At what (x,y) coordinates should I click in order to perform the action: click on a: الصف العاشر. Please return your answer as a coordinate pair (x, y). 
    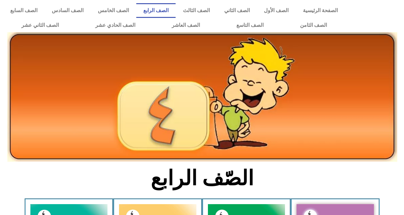
    Looking at the image, I should click on (186, 25).